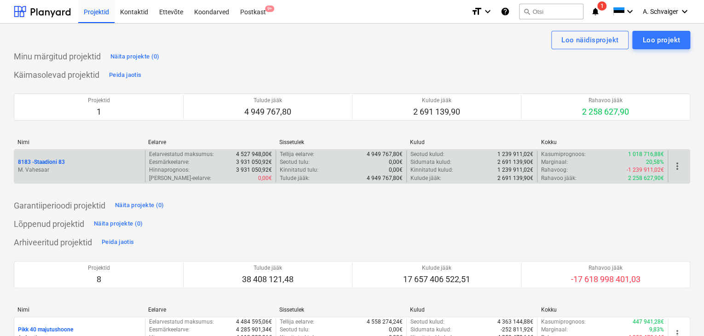 The height and width of the screenshot is (336, 704). What do you see at coordinates (268, 112) in the screenshot?
I see `p: 4 949 767,80` at bounding box center [268, 112].